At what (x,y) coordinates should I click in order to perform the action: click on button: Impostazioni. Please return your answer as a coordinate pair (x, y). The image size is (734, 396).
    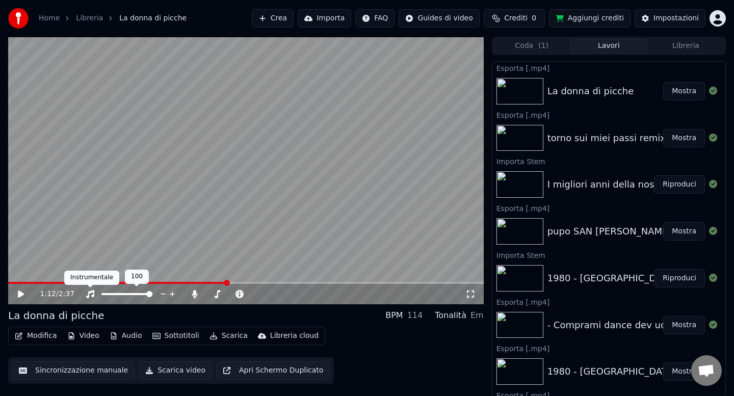
    Looking at the image, I should click on (670, 18).